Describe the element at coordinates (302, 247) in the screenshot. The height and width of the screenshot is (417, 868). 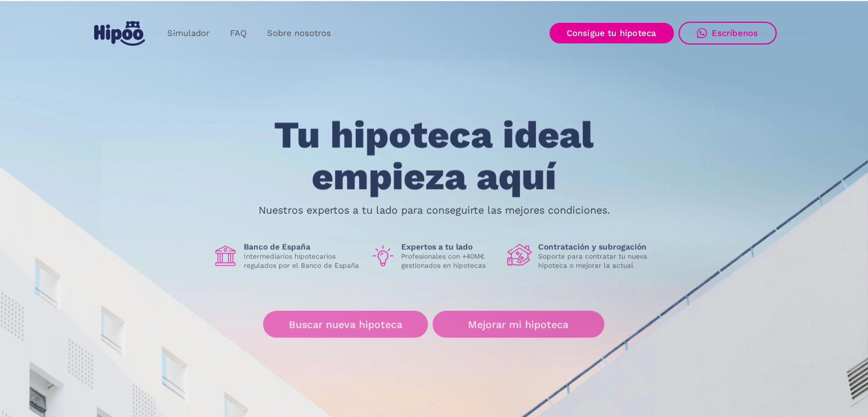
I see `h1: Banco de España` at that location.